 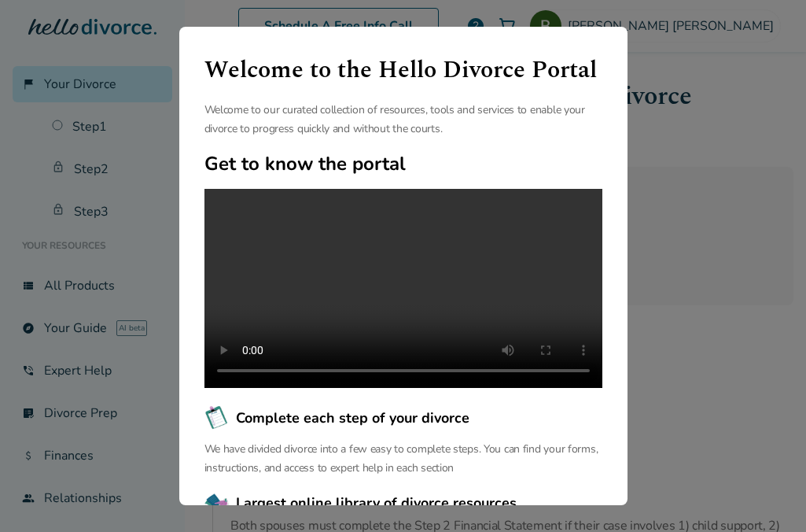 I want to click on h2: Get to know the portal, so click(x=403, y=164).